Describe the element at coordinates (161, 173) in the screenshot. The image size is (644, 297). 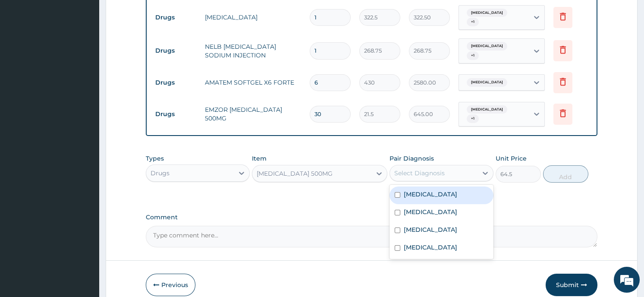
I see `div: Drugs` at that location.